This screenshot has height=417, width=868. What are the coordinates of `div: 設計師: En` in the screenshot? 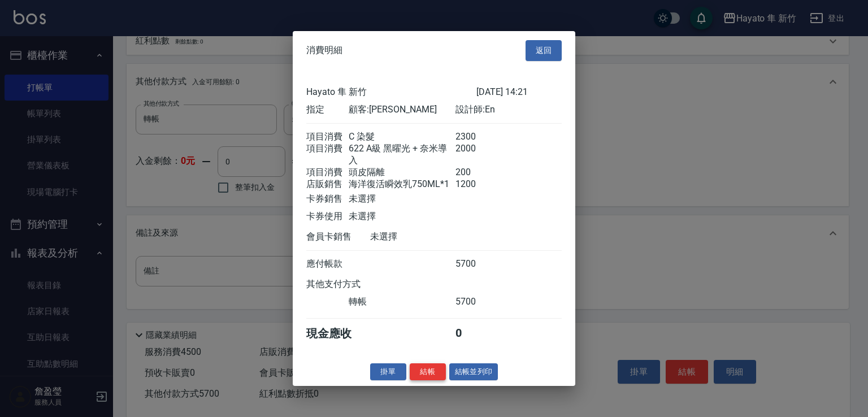 It's located at (509, 109).